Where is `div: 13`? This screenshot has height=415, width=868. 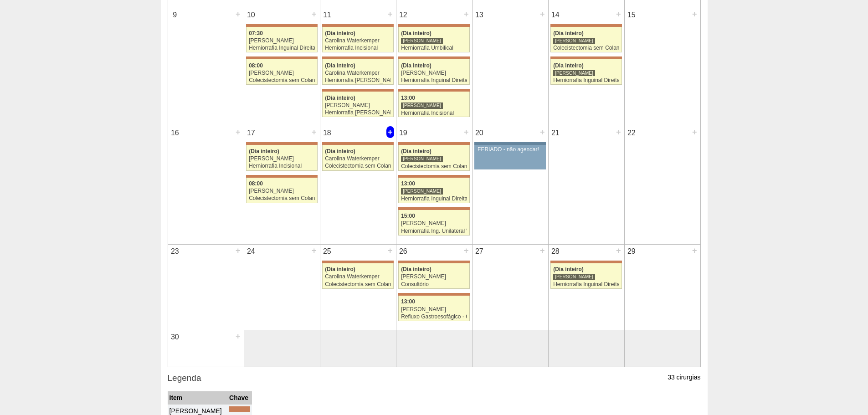 div: 13 is located at coordinates (479, 15).